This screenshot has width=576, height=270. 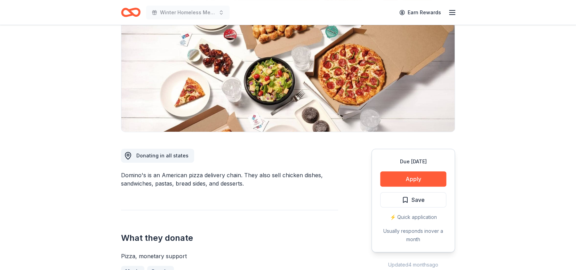 I want to click on div: Domino's is an American pizza delivery chain. They also sell chicken dishes, sandwiches, pastas, ..., so click(x=230, y=179).